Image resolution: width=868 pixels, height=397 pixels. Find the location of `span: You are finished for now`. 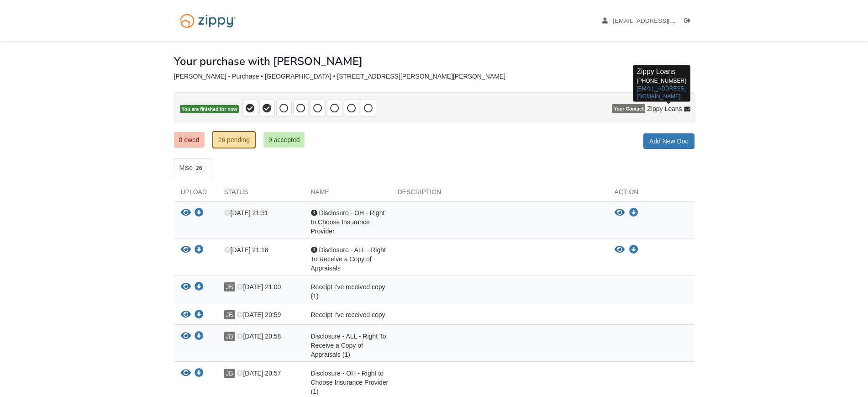

span: You are finished for now is located at coordinates (210, 109).